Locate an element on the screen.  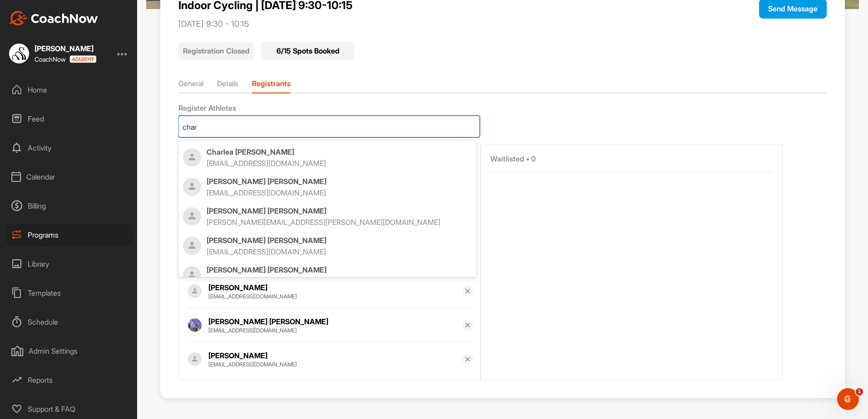
div: Billing is located at coordinates (69, 206).